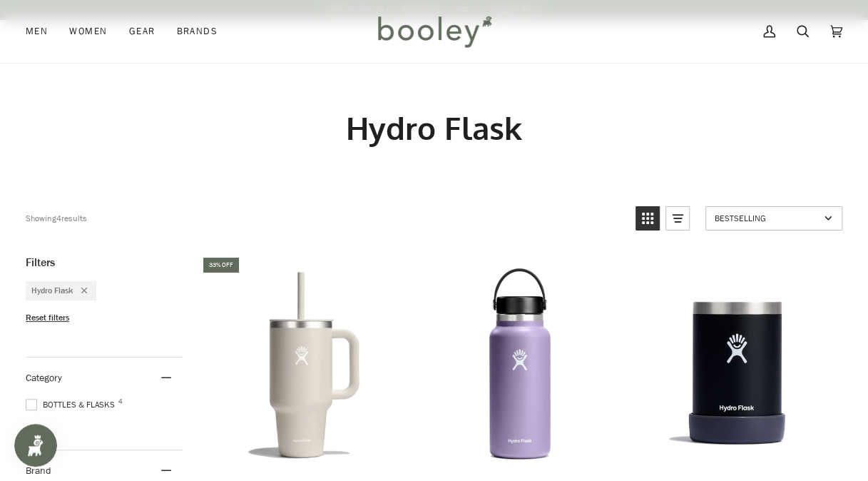 This screenshot has height=481, width=868. Describe the element at coordinates (80, 291) in the screenshot. I see `div: Remove filter: Hydro Flask` at that location.